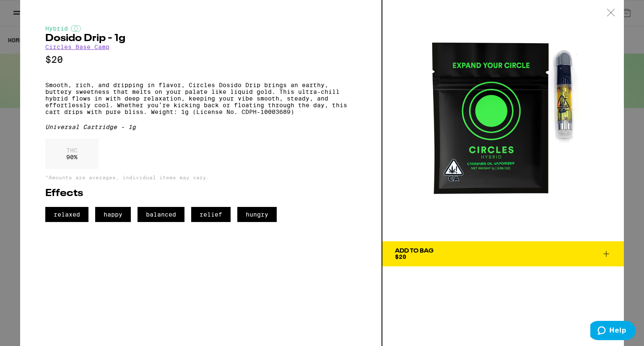  I want to click on p: $20, so click(201, 59).